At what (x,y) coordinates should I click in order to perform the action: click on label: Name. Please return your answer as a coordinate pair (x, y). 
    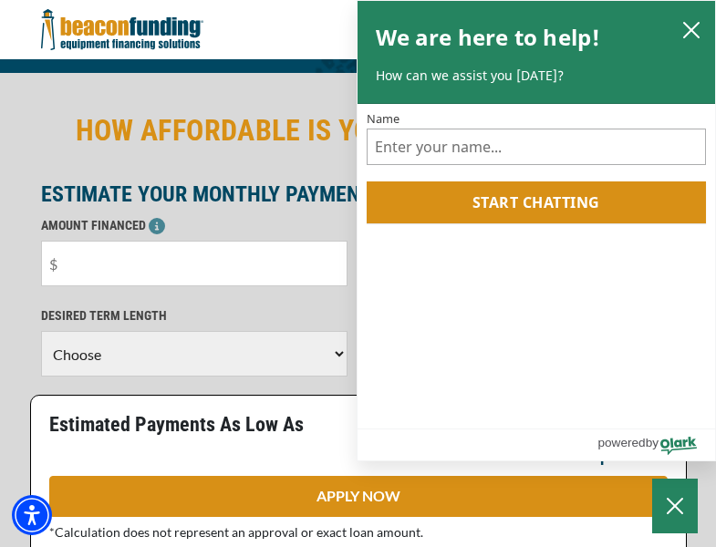
    Looking at the image, I should click on (536, 119).